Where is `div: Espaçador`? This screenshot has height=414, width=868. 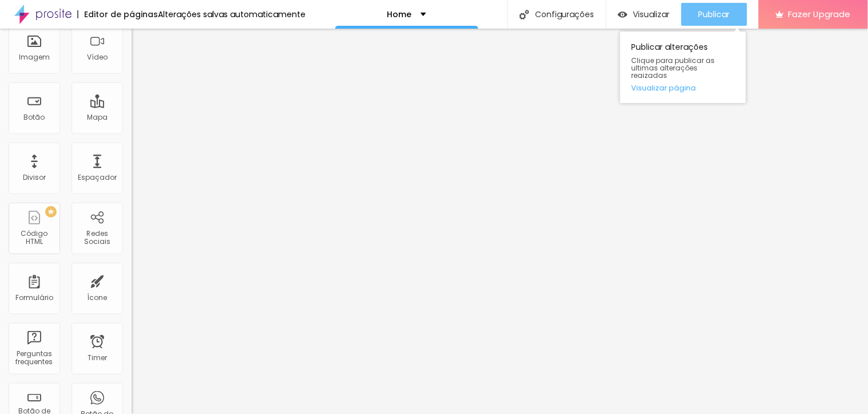 div: Espaçador is located at coordinates (98, 178).